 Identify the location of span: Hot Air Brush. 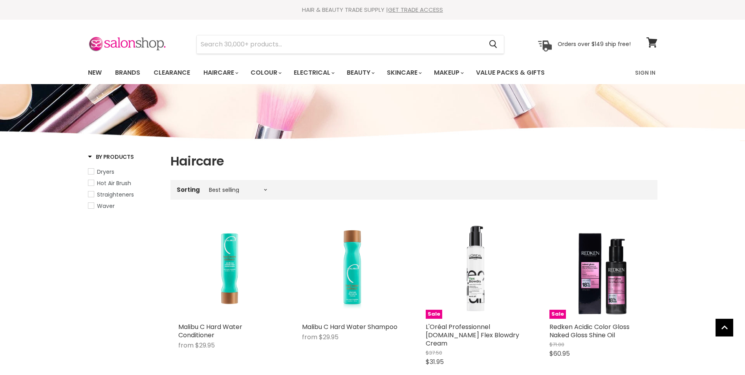
(114, 183).